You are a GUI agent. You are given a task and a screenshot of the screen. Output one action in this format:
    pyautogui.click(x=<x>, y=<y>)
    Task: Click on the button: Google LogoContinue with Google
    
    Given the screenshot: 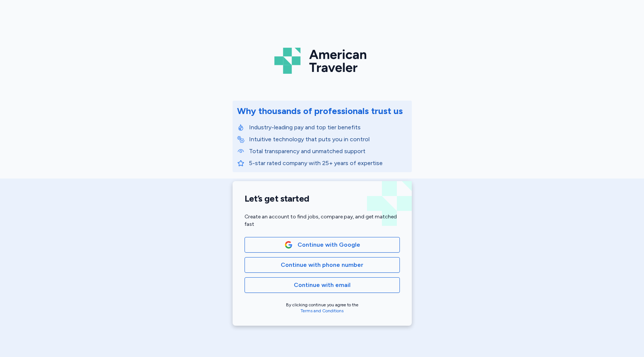 What is the action you would take?
    pyautogui.click(x=322, y=245)
    